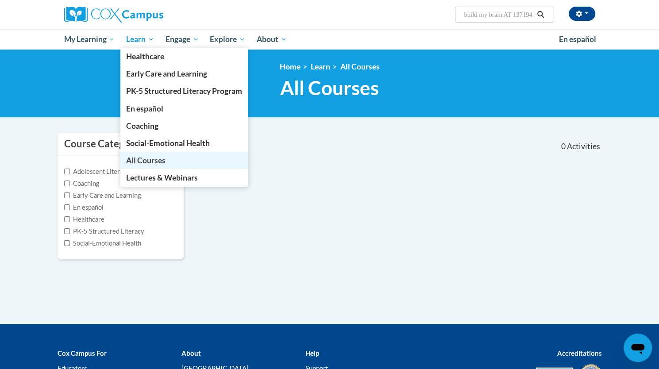 This screenshot has height=369, width=659. What do you see at coordinates (228, 39) in the screenshot?
I see `a: Explore` at bounding box center [228, 39].